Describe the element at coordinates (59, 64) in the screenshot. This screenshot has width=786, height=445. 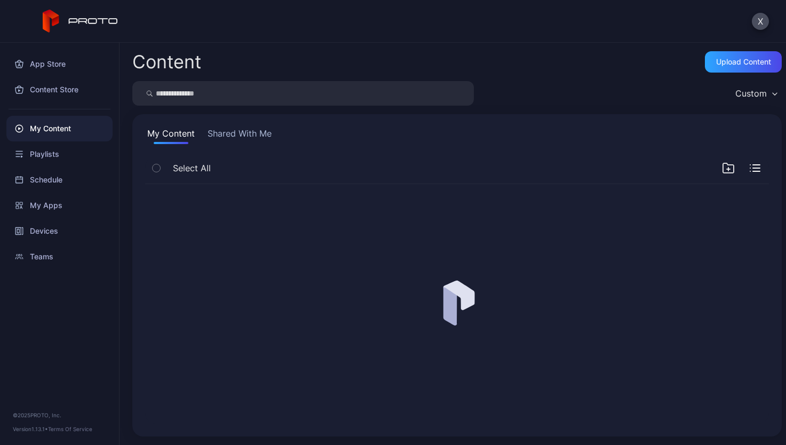
I see `a: App Store` at that location.